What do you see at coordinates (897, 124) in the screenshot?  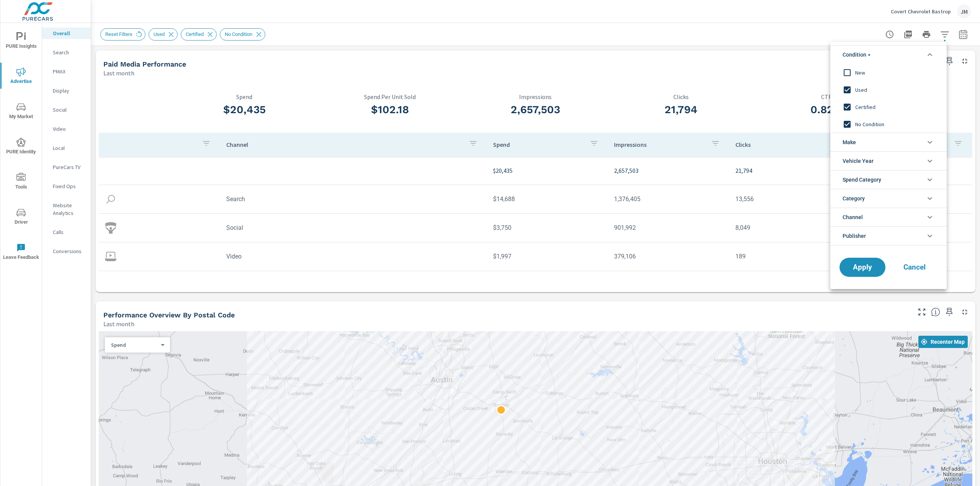 I see `span: No Condition` at bounding box center [897, 124].